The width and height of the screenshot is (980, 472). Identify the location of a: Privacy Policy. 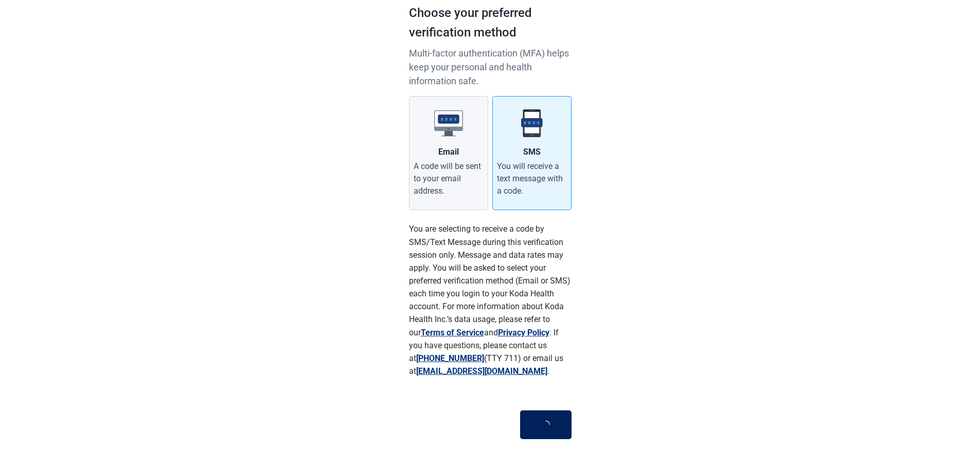
(524, 332).